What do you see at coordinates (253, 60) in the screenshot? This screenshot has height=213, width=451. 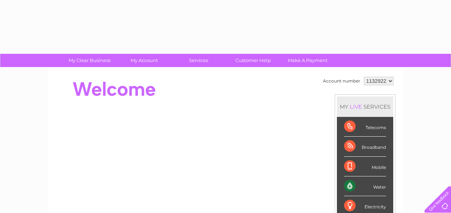 I see `a: Customer Help` at bounding box center [253, 60].